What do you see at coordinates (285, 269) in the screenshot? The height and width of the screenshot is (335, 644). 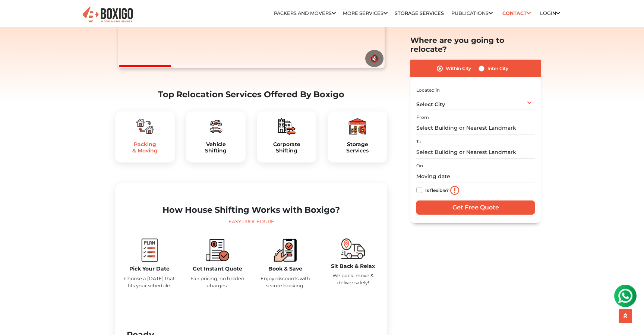 I see `h5: Book & Save` at bounding box center [285, 269].